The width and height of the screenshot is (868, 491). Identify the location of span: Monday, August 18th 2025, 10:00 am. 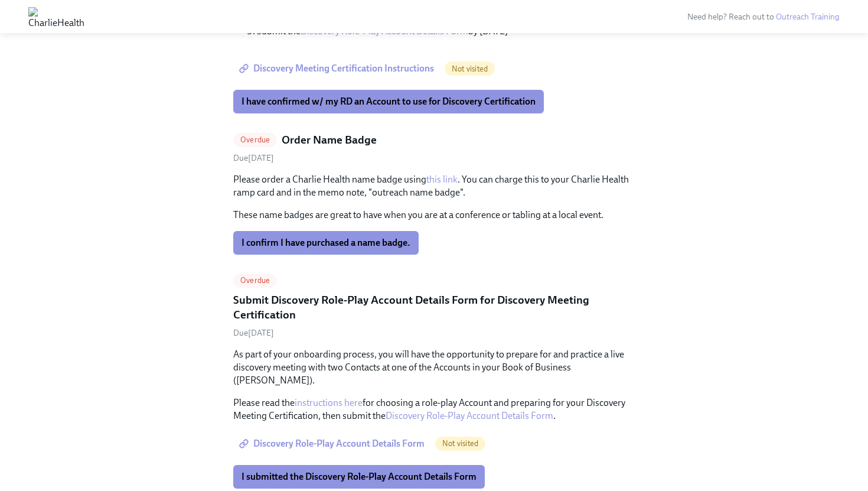
(253, 158).